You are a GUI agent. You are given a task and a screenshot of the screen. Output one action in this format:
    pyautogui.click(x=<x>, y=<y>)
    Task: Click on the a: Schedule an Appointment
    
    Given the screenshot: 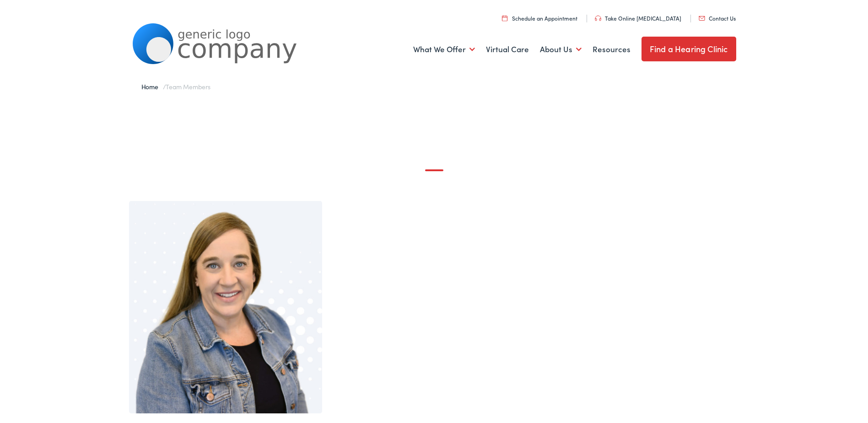 What is the action you would take?
    pyautogui.click(x=539, y=18)
    